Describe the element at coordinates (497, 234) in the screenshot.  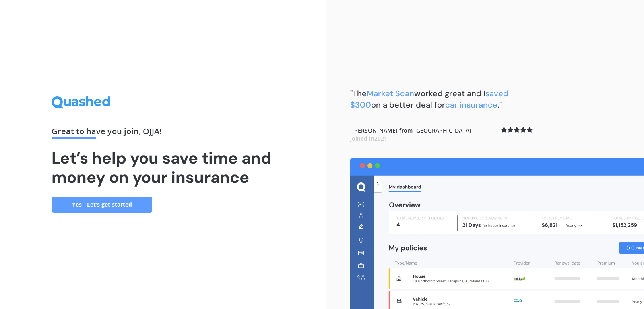
I see `img: dashboard.webp` at that location.